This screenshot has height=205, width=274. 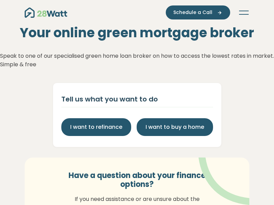 What do you see at coordinates (137, 99) in the screenshot?
I see `div: Tell us what you want to do` at bounding box center [137, 99].